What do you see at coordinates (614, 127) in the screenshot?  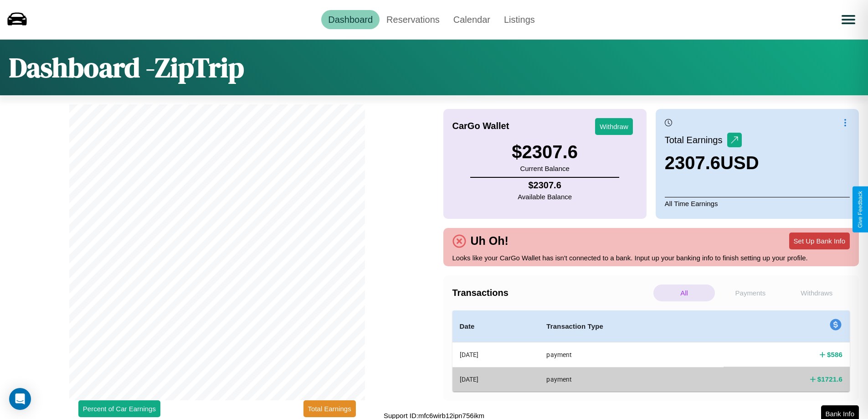 I see `button: Withdraw` at bounding box center [614, 127].